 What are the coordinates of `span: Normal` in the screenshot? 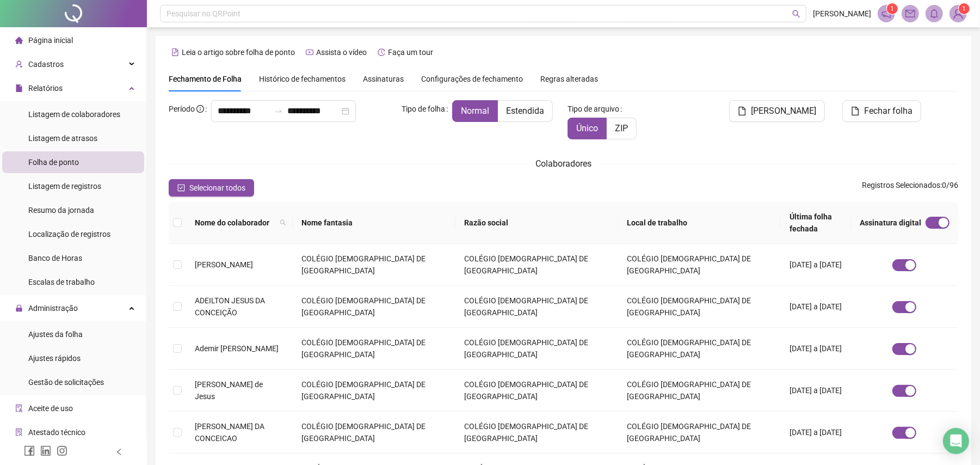 It's located at (475, 111).